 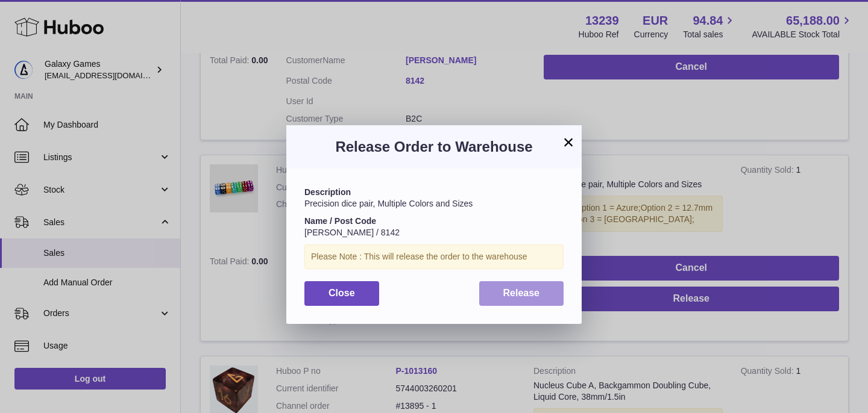 What do you see at coordinates (342, 293) in the screenshot?
I see `button: Close` at bounding box center [342, 293].